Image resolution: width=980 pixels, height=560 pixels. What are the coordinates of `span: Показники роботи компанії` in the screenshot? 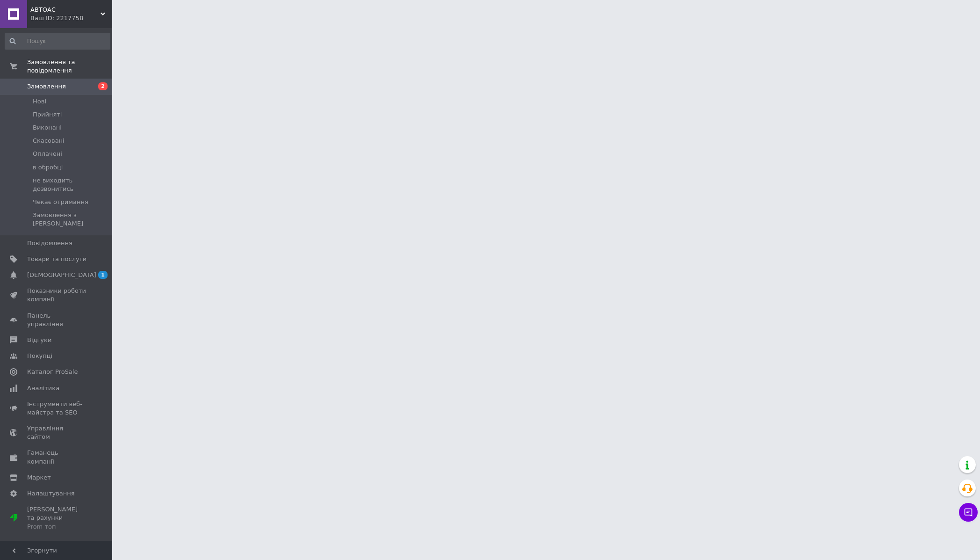 It's located at (57, 295).